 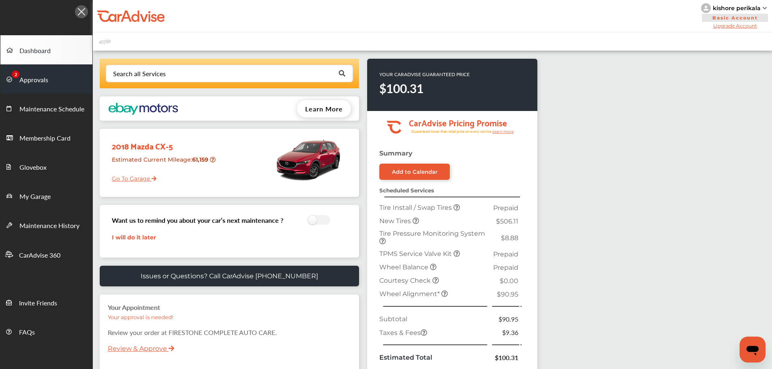 I want to click on strong: Summary, so click(x=396, y=153).